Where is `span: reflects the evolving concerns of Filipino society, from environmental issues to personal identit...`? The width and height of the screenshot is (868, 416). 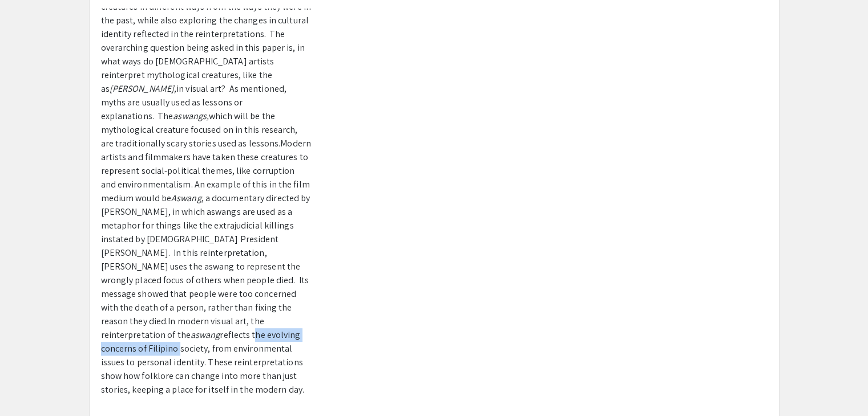 span: reflects the evolving concerns of Filipino society, from environmental issues to personal identit... is located at coordinates (202, 362).